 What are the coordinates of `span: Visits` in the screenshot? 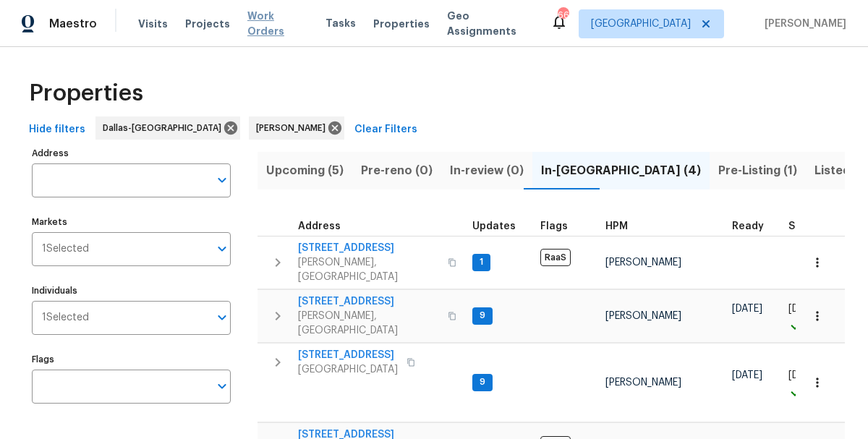 It's located at (152, 24).